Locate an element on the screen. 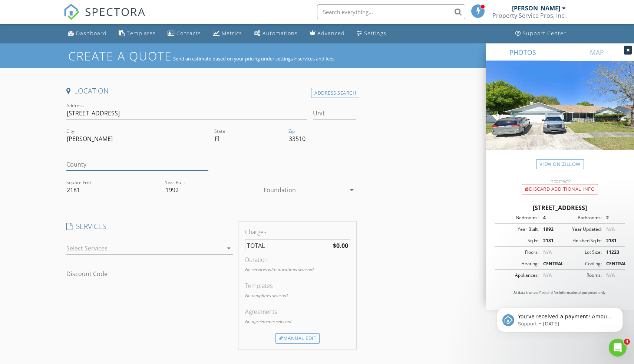 This screenshot has width=634, height=364. h4: SERVICES is located at coordinates (150, 226).